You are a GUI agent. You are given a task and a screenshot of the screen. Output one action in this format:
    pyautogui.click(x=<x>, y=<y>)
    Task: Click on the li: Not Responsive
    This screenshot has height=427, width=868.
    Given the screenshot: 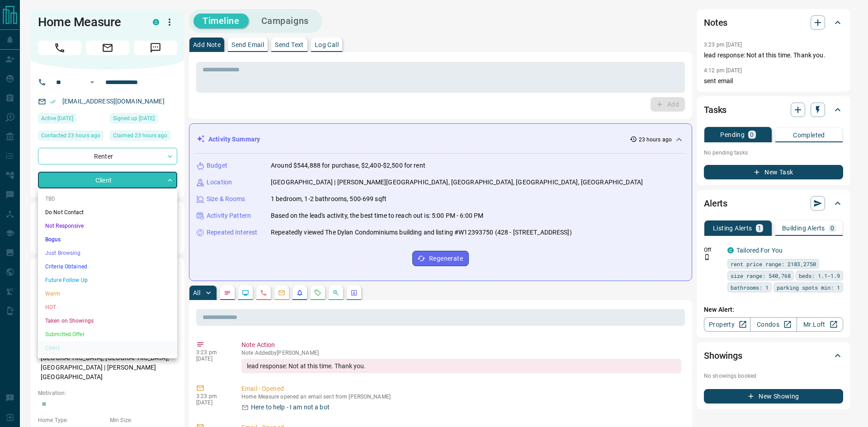 What is the action you would take?
    pyautogui.click(x=108, y=226)
    